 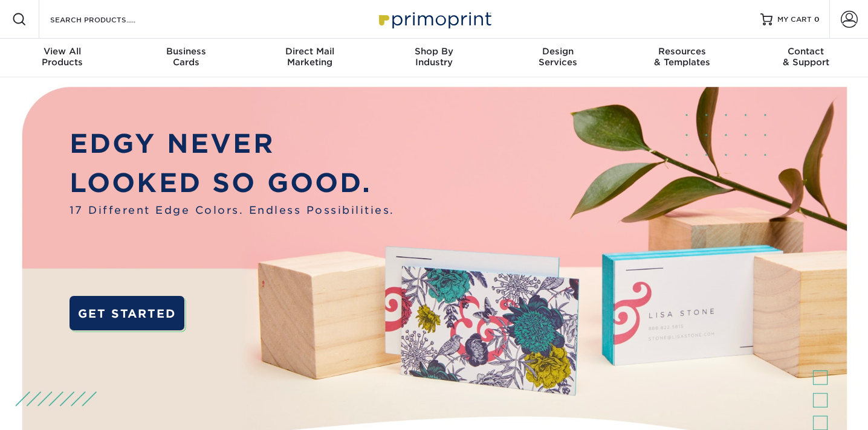 What do you see at coordinates (558, 57) in the screenshot?
I see `div: Services` at bounding box center [558, 57].